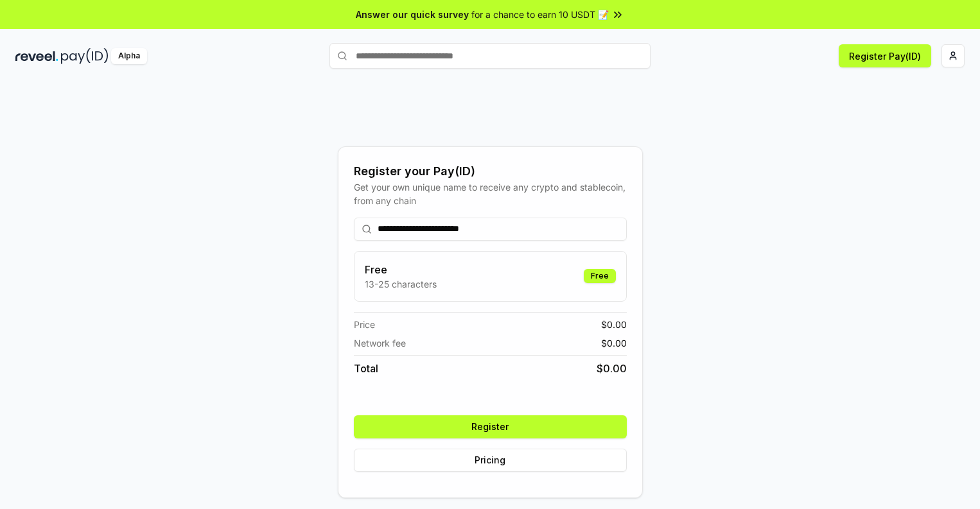 Image resolution: width=980 pixels, height=509 pixels. I want to click on div: Alpha, so click(129, 56).